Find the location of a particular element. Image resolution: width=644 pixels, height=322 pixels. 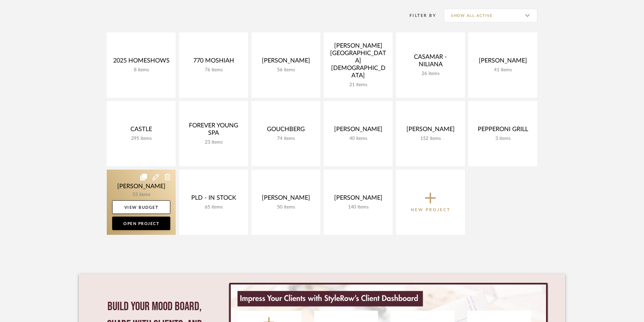

div: 50 items is located at coordinates (286, 207).